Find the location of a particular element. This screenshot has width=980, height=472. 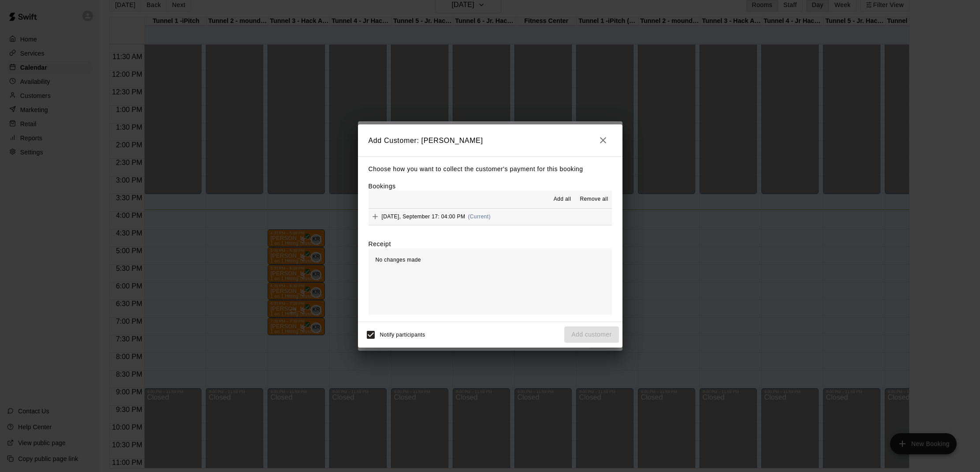

span: No changes made is located at coordinates (398, 260).